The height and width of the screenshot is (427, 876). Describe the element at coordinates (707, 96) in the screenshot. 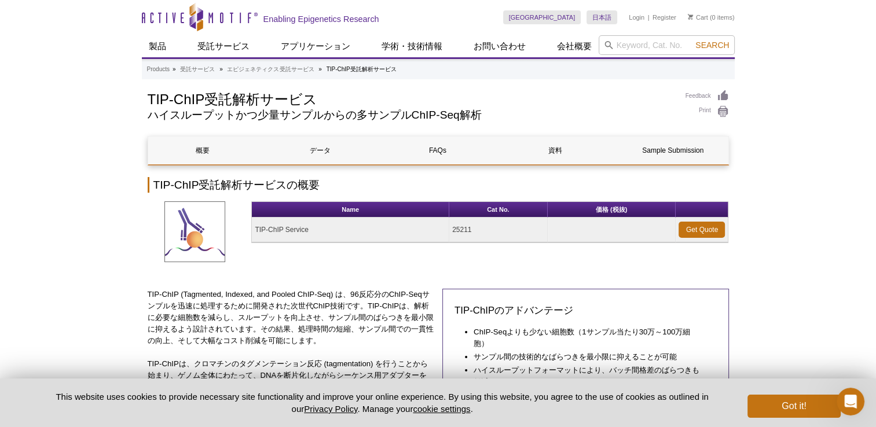

I see `a: Feedback` at that location.